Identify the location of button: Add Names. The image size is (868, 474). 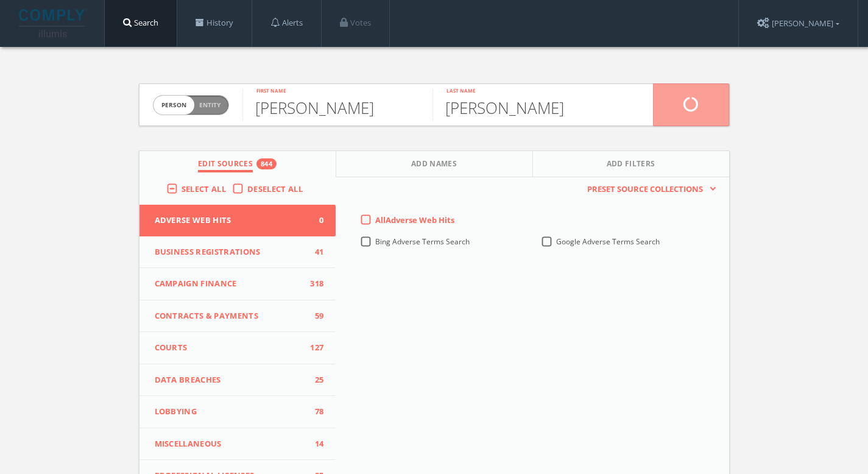
(434, 164).